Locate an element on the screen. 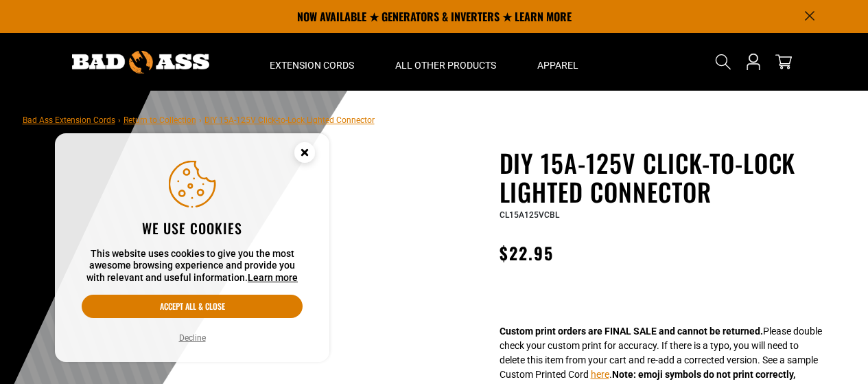 The height and width of the screenshot is (384, 868). span: Apparel is located at coordinates (558, 65).